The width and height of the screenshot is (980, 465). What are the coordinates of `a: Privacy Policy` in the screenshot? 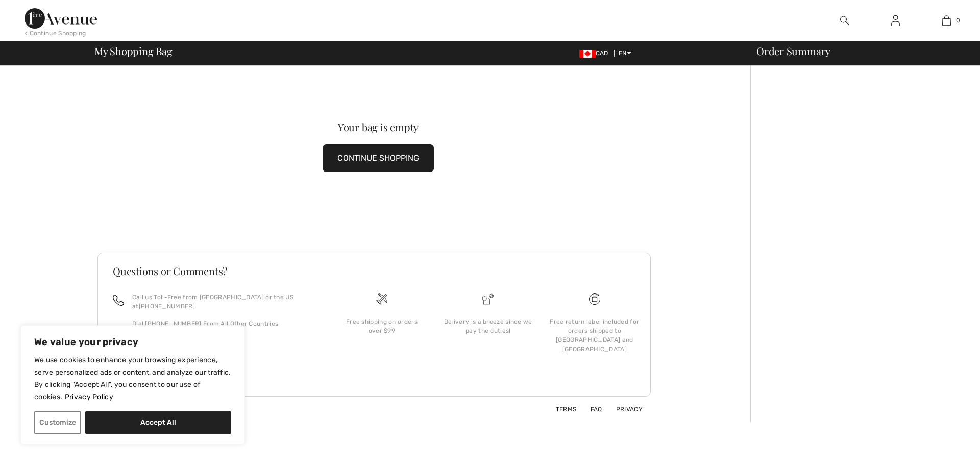 It's located at (89, 396).